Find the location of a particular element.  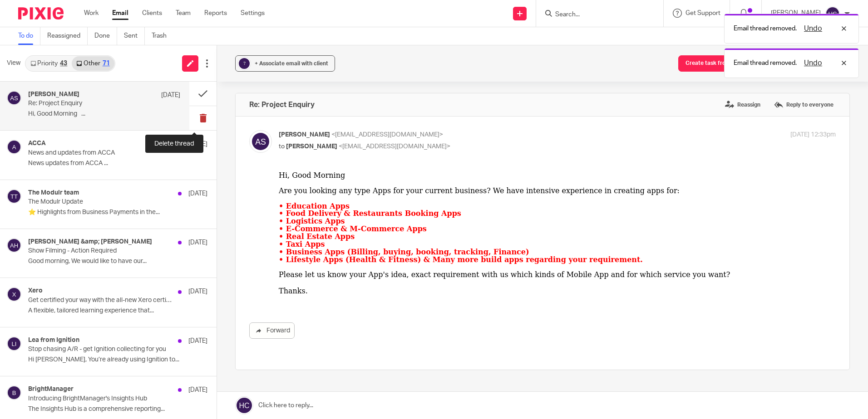

a: Done is located at coordinates (106, 36).